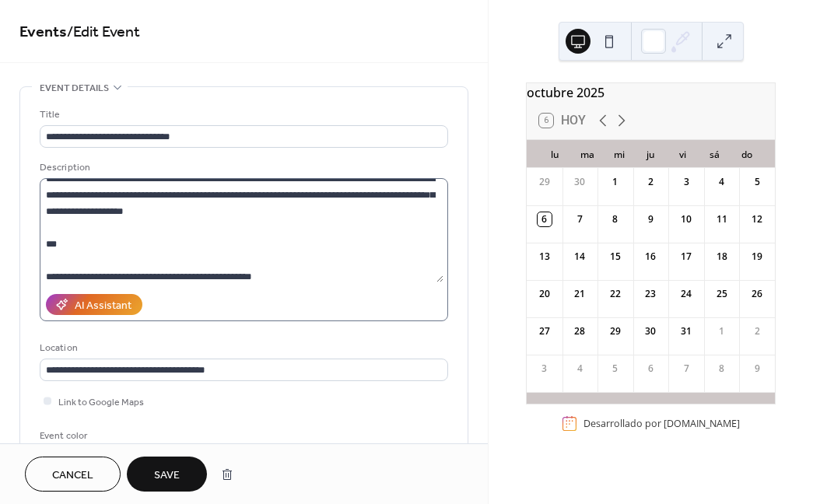 This screenshot has height=504, width=813. What do you see at coordinates (72, 475) in the screenshot?
I see `span: Cancel` at bounding box center [72, 475].